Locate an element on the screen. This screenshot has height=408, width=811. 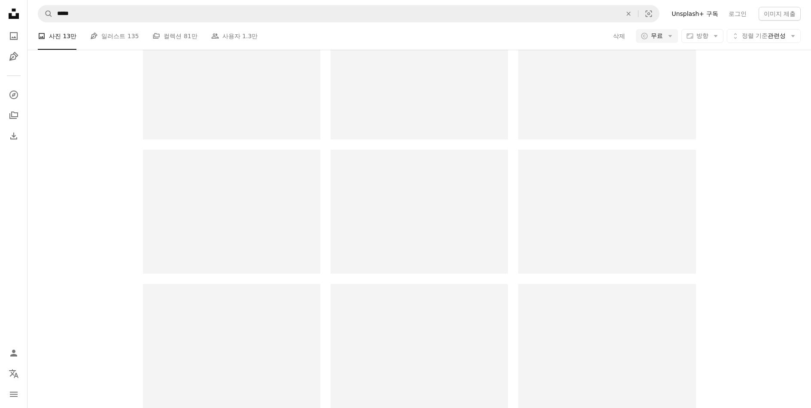
a: Unsplash+ 구독 is located at coordinates (695, 14).